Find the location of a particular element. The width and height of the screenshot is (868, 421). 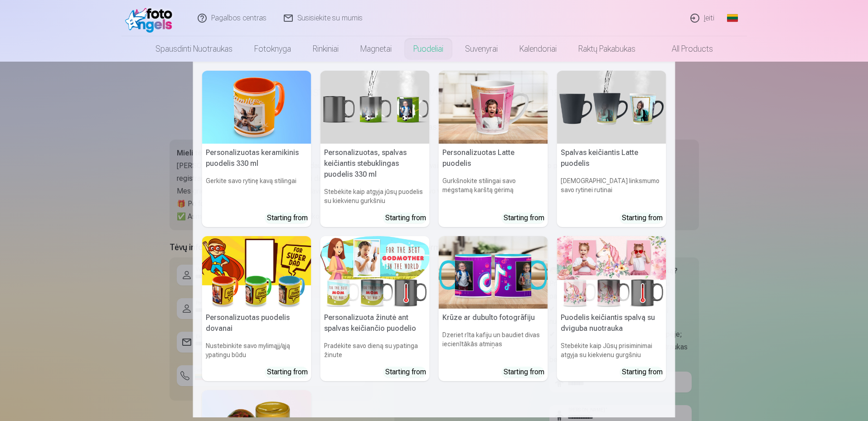

h5: Personalizuotas Latte puodelis is located at coordinates (493, 158).